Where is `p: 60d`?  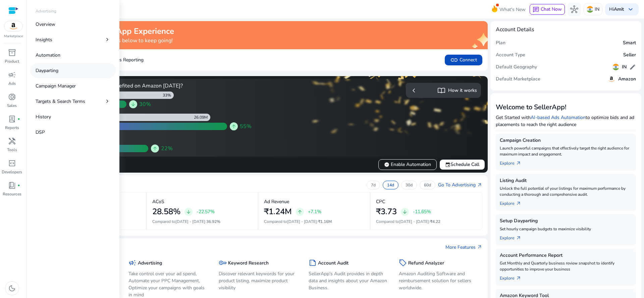 p: 60d is located at coordinates (427, 185).